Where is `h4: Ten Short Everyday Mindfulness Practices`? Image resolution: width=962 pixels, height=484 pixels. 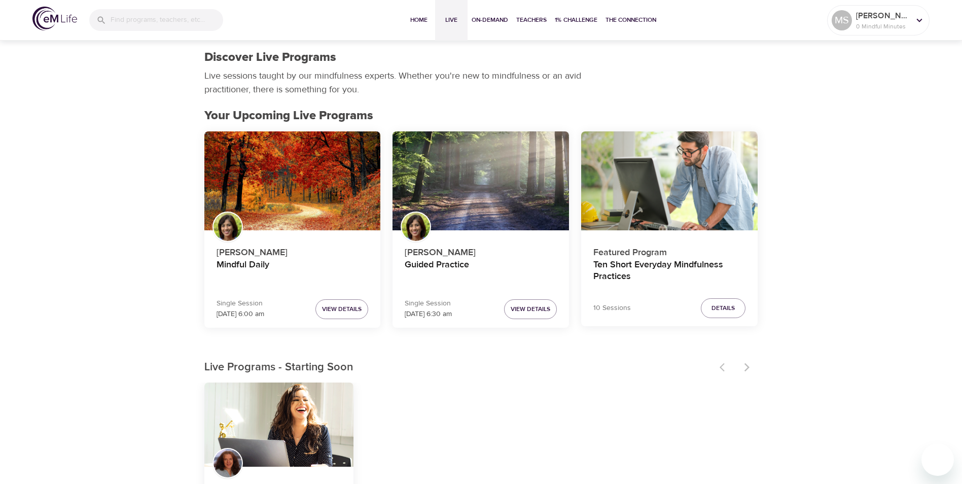
h4: Ten Short Everyday Mindfulness Practices is located at coordinates (669, 271).